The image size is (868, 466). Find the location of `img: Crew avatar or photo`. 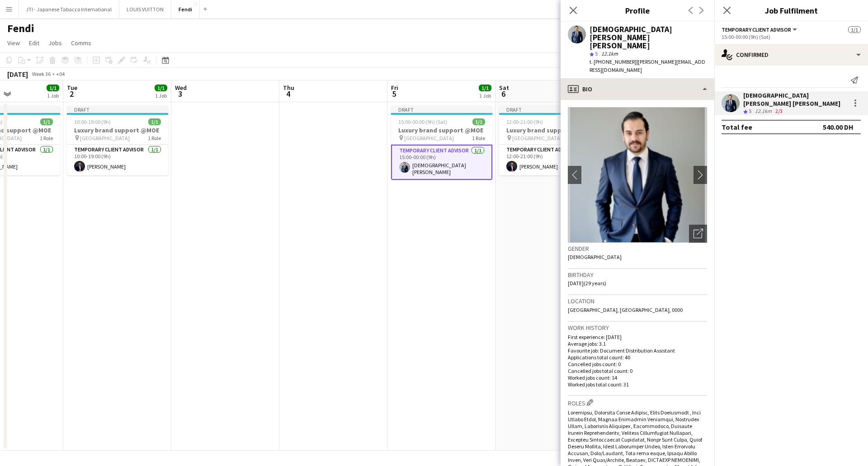

img: Crew avatar or photo is located at coordinates (637, 175).